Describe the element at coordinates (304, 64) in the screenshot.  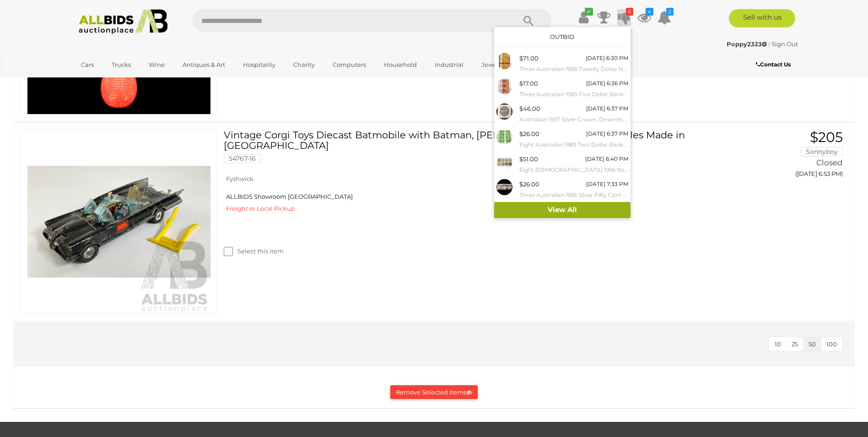
I see `a: Charity` at that location.